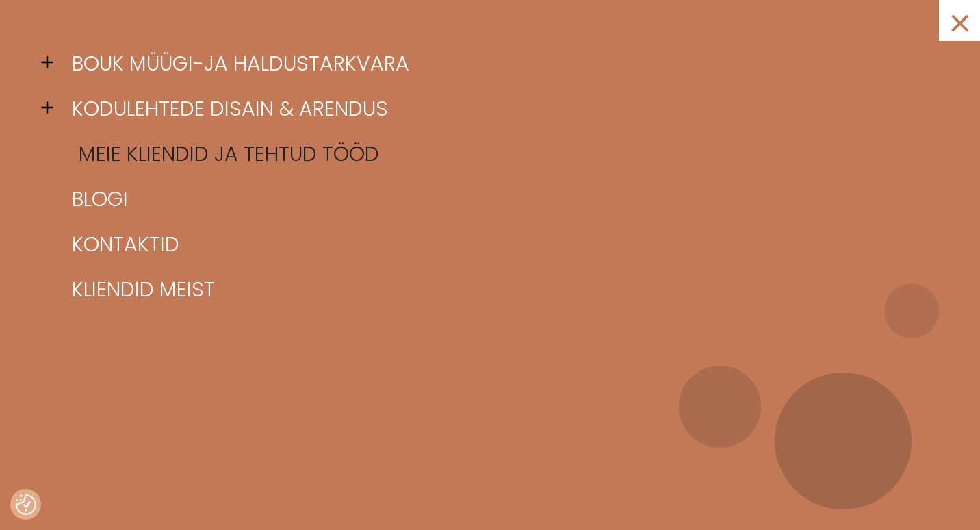 The image size is (980, 530). I want to click on a: Blogi, so click(501, 199).